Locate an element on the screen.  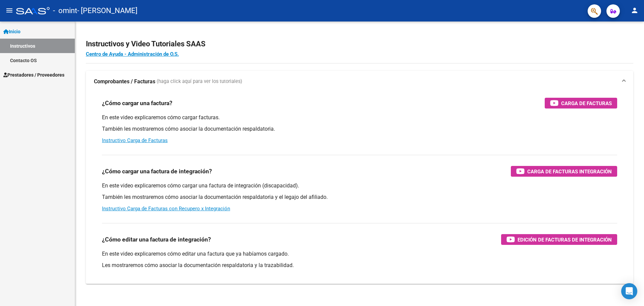
strong: Comprobantes / Facturas is located at coordinates (124, 82).